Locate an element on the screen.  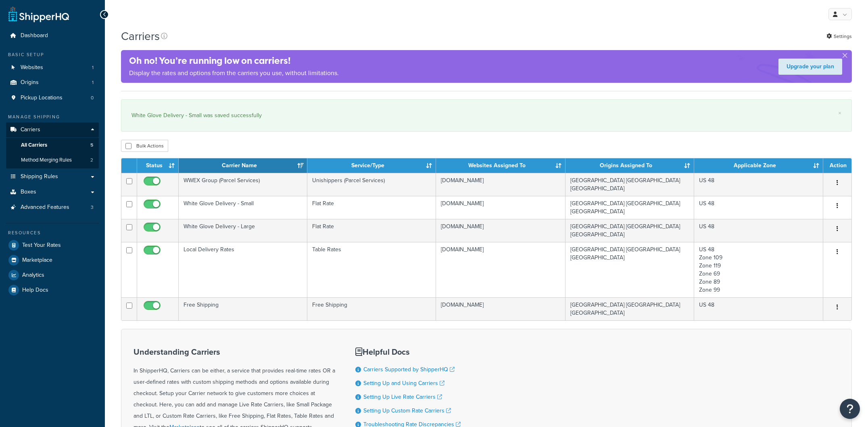
li: Advanced Features is located at coordinates (53, 207).